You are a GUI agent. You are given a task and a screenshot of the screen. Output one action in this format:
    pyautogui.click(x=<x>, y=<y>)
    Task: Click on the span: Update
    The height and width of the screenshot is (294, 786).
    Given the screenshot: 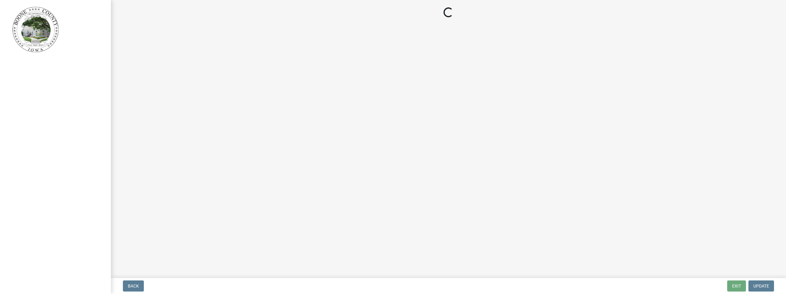 What is the action you would take?
    pyautogui.click(x=761, y=286)
    